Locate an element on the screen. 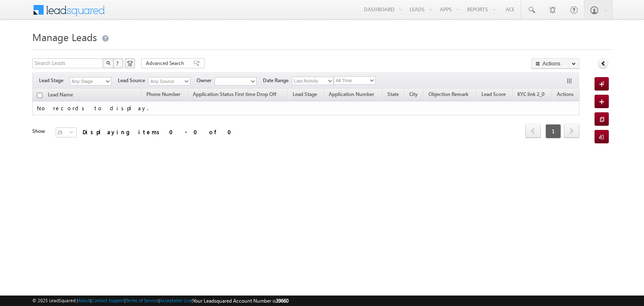 Image resolution: width=644 pixels, height=306 pixels. span: 1 is located at coordinates (553, 131).